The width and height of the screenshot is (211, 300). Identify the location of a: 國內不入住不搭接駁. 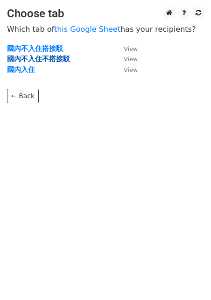
(38, 59).